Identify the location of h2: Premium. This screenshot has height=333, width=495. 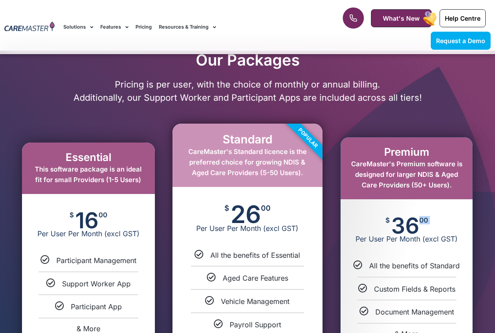
(406, 152).